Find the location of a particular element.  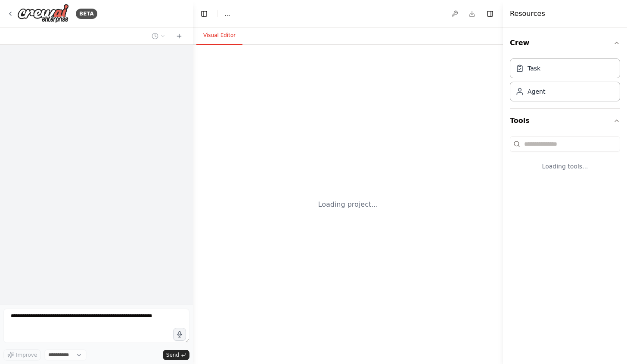

div: Loading tools... is located at coordinates (565, 167).